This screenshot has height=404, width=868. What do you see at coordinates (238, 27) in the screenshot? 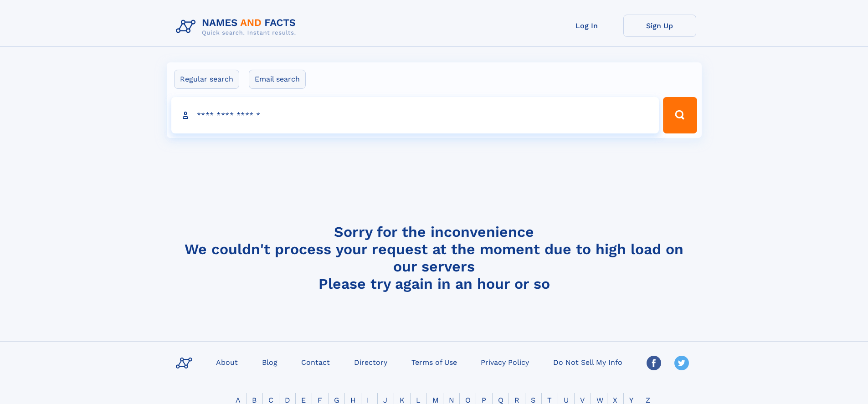
I see `img: Logo Names and Facts` at bounding box center [238, 27].